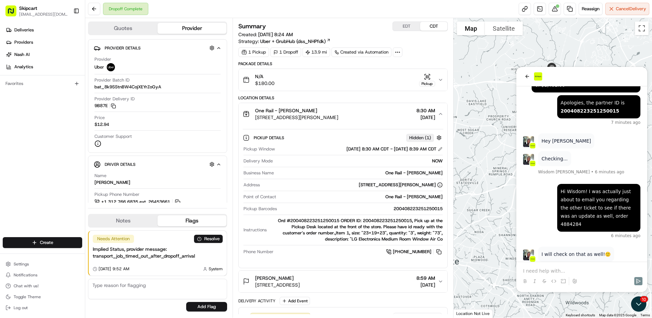  I want to click on span: Instructions, so click(255, 230).